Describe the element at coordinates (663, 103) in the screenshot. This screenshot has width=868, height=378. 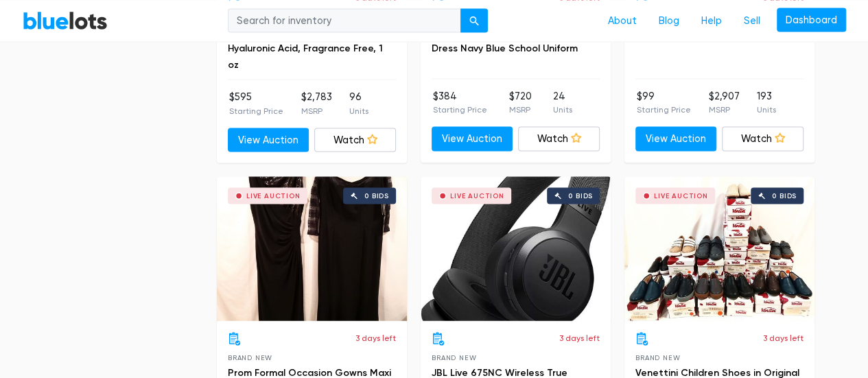
I see `li: $99` at that location.